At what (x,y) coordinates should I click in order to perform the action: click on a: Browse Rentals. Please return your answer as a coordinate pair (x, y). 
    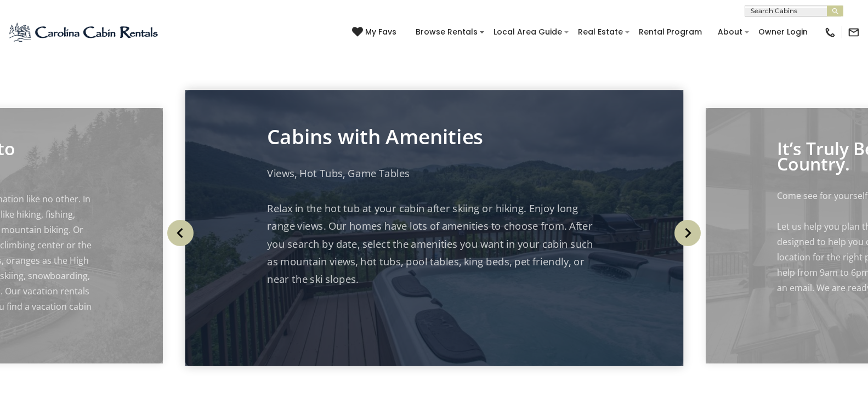
    Looking at the image, I should click on (446, 32).